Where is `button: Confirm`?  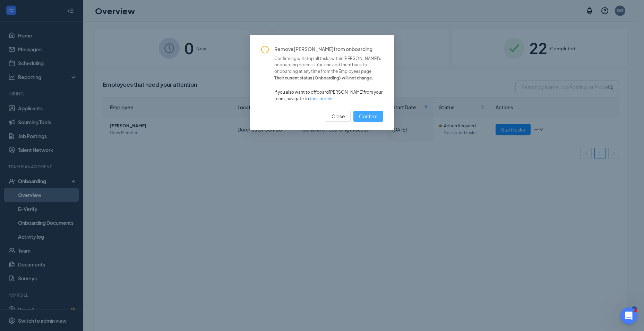
button: Confirm is located at coordinates (368, 116).